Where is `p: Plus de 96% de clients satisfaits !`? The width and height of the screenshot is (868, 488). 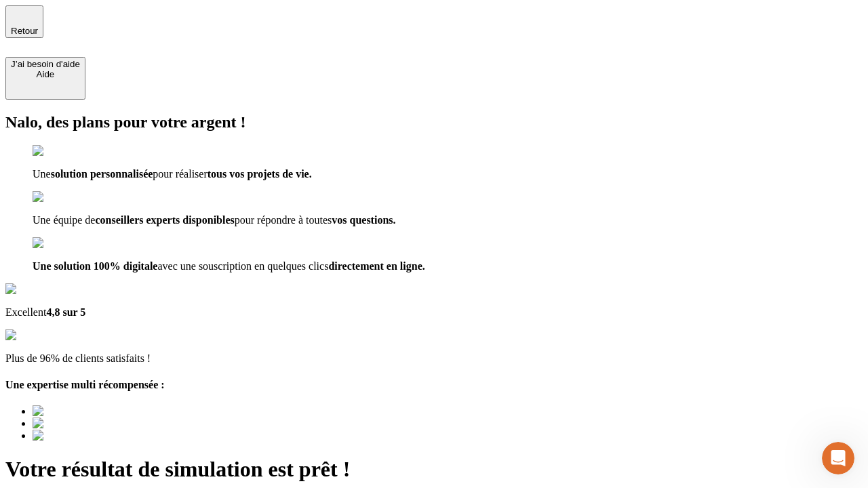 p: Plus de 96% de clients satisfaits ! is located at coordinates (434, 358).